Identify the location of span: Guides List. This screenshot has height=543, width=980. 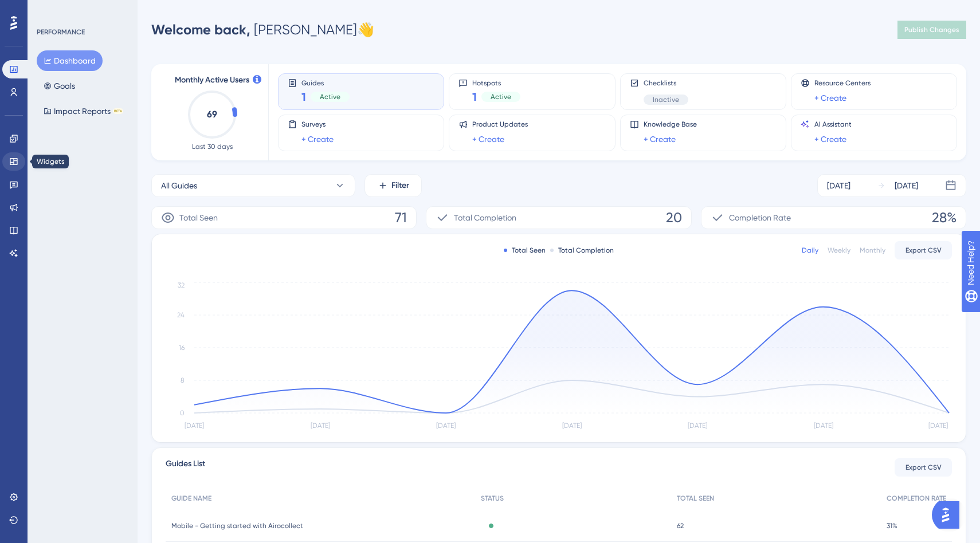
(185, 467).